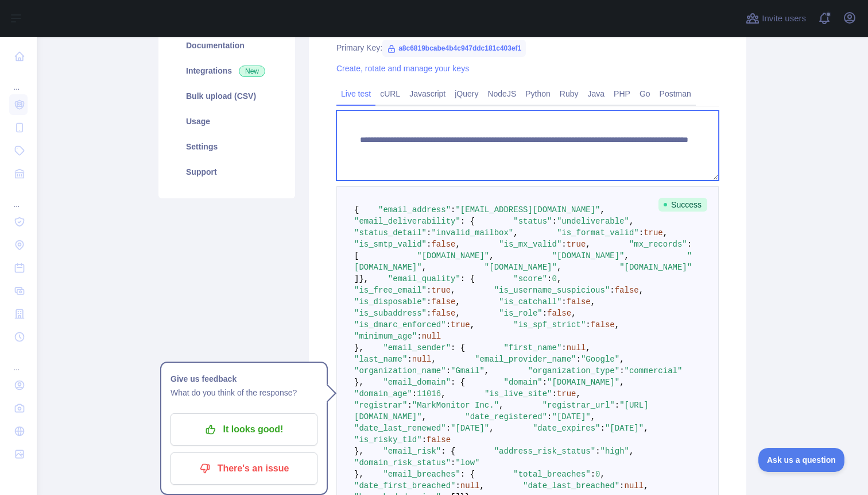 Image resolution: width=868 pixels, height=495 pixels. Describe the element at coordinates (472, 233) in the screenshot. I see `span: "invalid_mailbox"` at that location.